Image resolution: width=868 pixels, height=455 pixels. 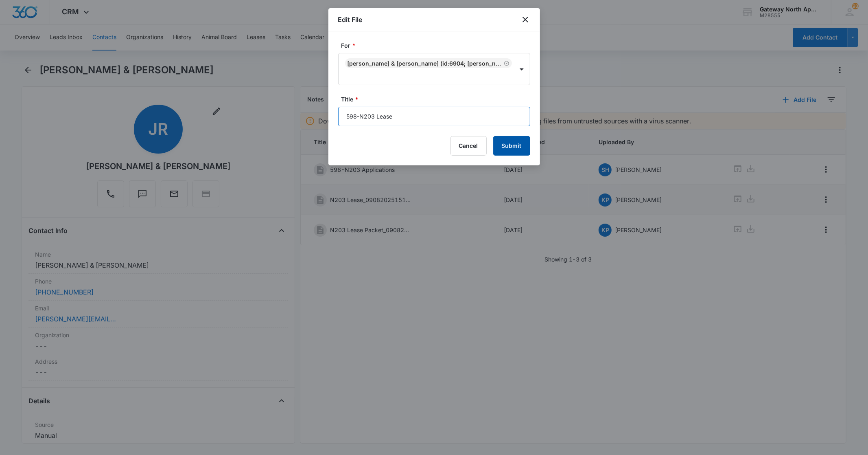 What do you see at coordinates (351, 19) in the screenshot?
I see `h1: Edit File` at bounding box center [351, 19].